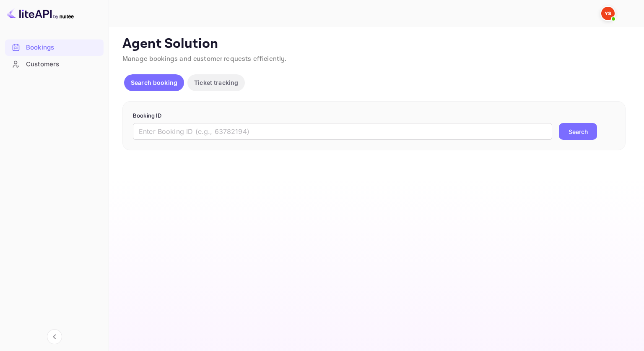  What do you see at coordinates (154, 82) in the screenshot?
I see `p: Search booking` at bounding box center [154, 82].